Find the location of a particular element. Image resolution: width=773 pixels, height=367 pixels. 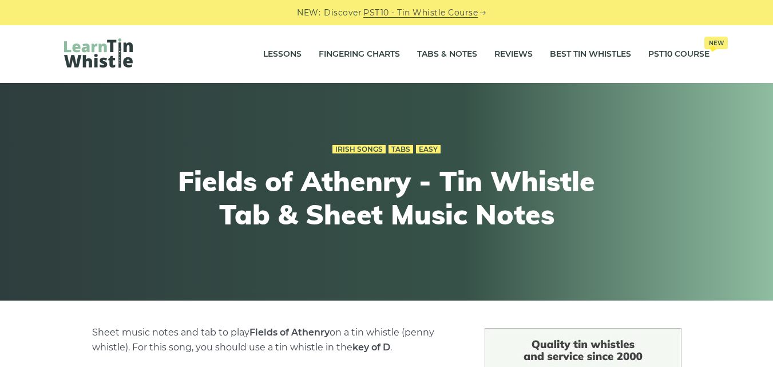

img: LearnTinWhistle.com is located at coordinates (98, 53).